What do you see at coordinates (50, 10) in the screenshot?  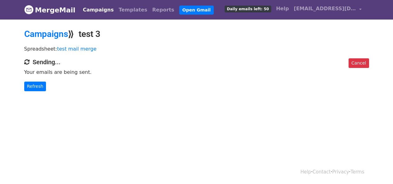 I see `a: MergeMail` at bounding box center [50, 10].